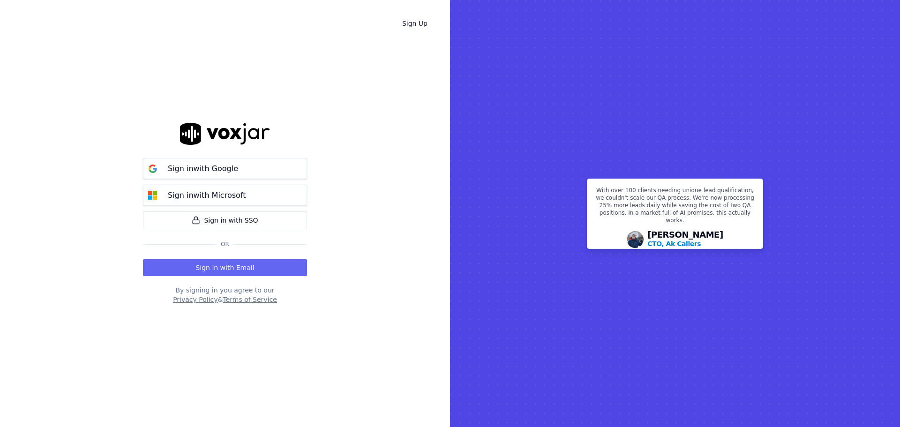  What do you see at coordinates (207, 196) in the screenshot?
I see `p: Sign in with Microsoft` at bounding box center [207, 196].